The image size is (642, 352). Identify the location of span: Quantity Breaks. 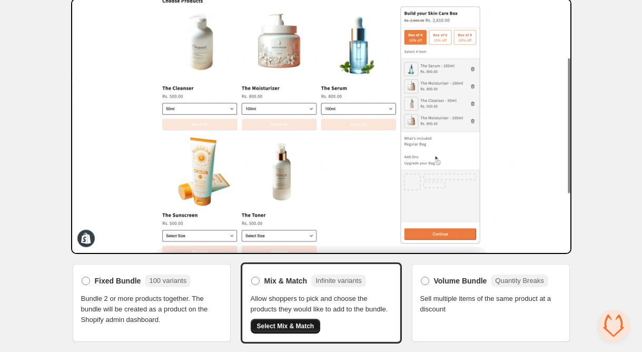
(519, 280).